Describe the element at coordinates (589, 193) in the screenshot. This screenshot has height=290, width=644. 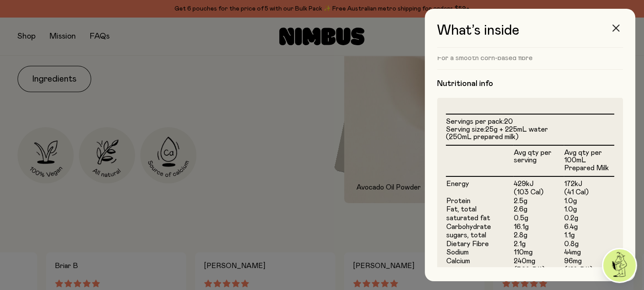
I see `td: (41 Cal)` at that location.